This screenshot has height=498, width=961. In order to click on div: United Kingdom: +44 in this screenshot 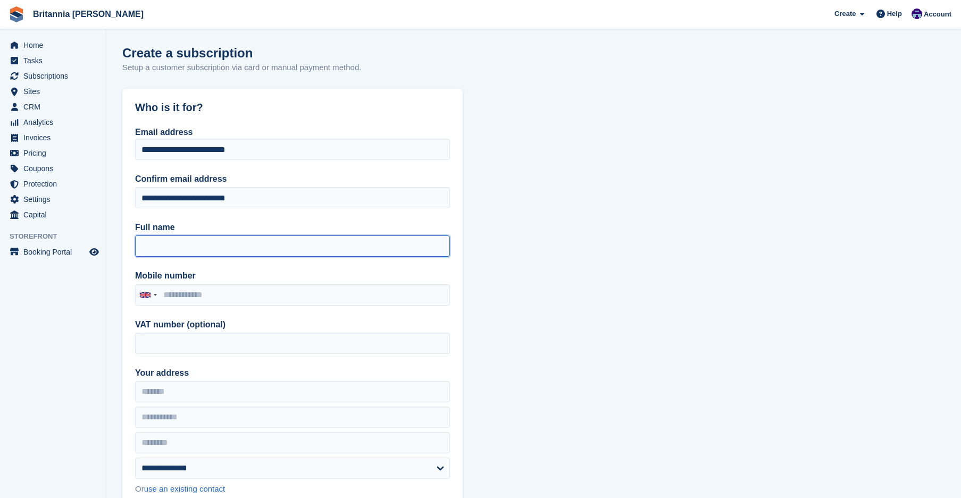, I will do `click(148, 295)`.